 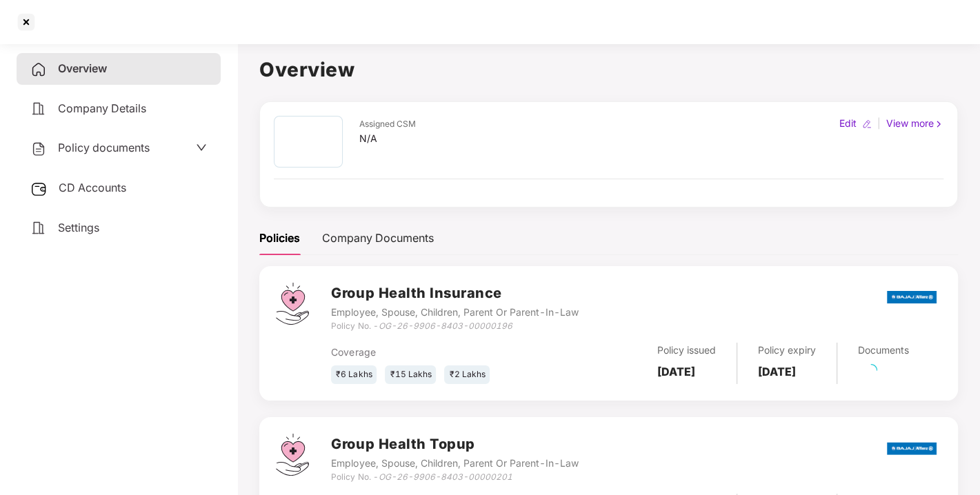 What do you see at coordinates (354, 375) in the screenshot?
I see `div: ₹6 Lakhs` at bounding box center [354, 375].